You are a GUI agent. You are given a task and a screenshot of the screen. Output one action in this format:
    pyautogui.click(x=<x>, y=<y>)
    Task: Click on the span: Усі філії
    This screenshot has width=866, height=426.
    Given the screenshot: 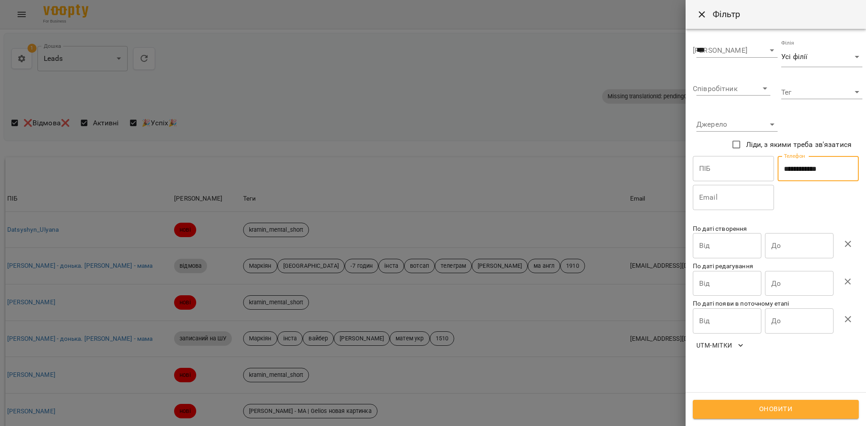 What is the action you would take?
    pyautogui.click(x=817, y=57)
    